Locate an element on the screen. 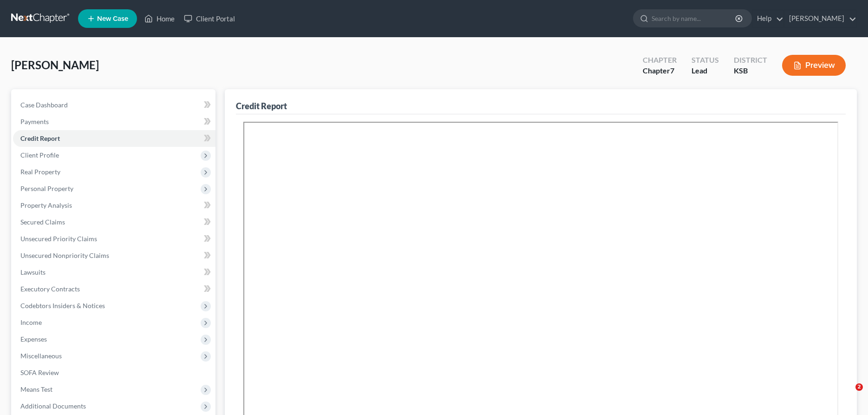 The width and height of the screenshot is (868, 415). a: Payments is located at coordinates (115, 122).